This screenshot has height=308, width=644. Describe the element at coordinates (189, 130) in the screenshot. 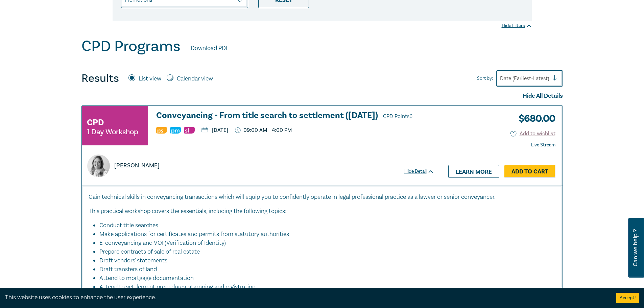

I see `img: Substantive Law` at that location.